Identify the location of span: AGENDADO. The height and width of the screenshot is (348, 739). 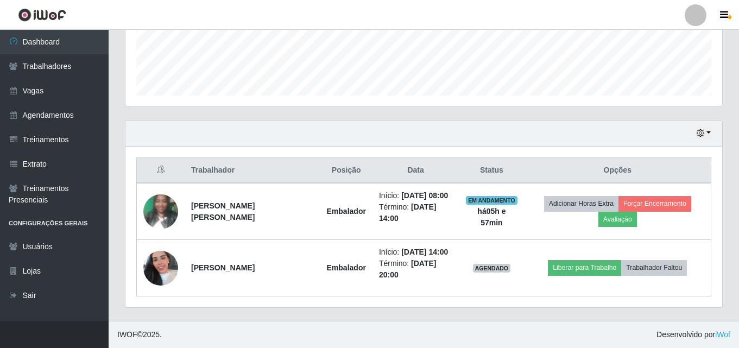
(492, 268).